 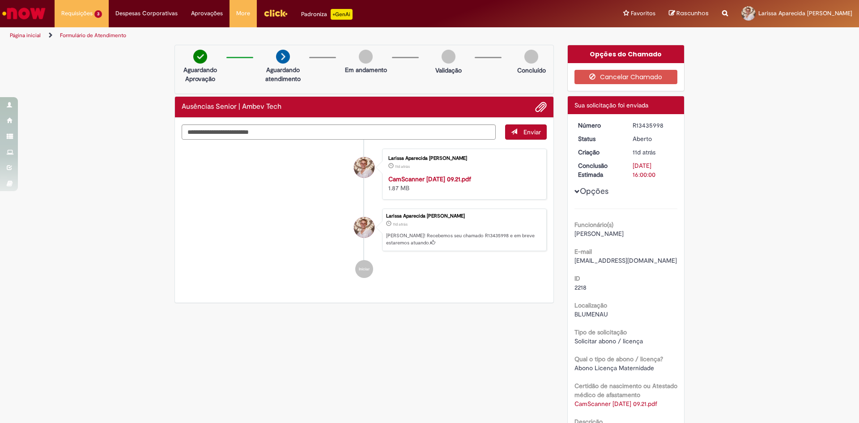 I want to click on a: Download de CamScanner 21-08-2025 09.21.pdf, so click(x=616, y=404).